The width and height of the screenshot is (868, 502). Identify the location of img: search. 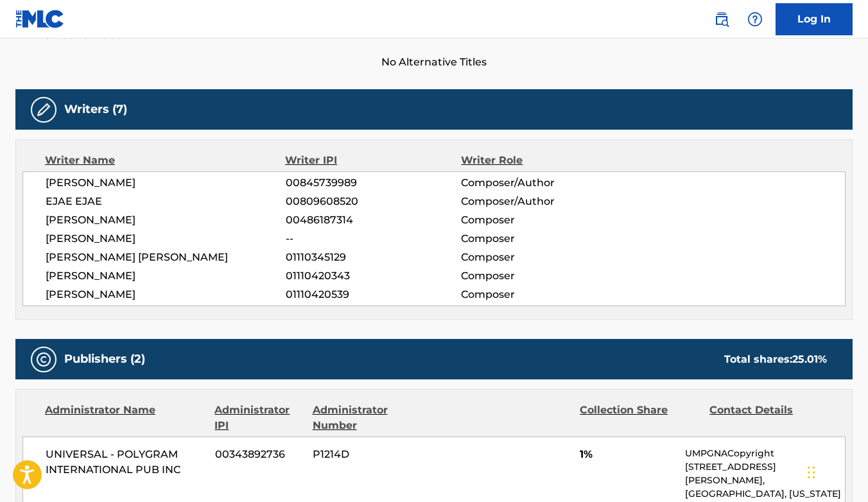
(722, 19).